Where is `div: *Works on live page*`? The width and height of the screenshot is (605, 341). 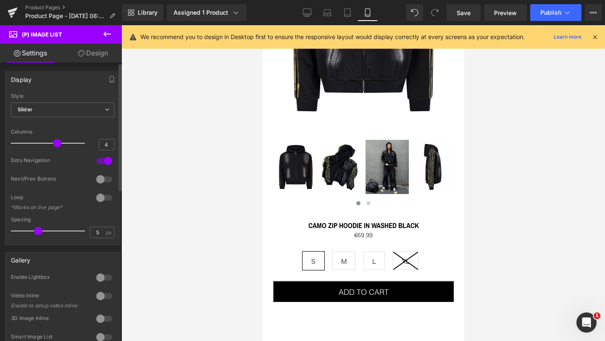
div: *Works on live page* is located at coordinates (49, 208).